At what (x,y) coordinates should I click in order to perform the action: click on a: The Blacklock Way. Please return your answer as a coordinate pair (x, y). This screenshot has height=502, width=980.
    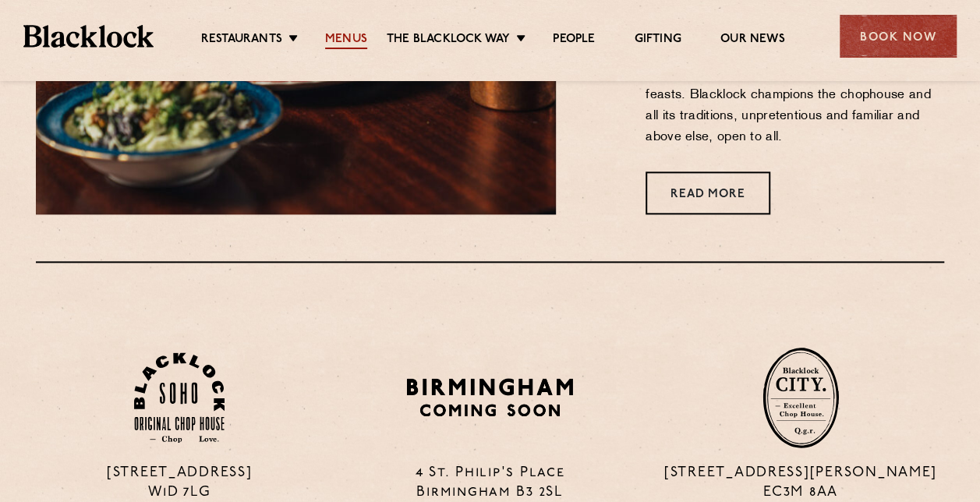
    Looking at the image, I should click on (448, 40).